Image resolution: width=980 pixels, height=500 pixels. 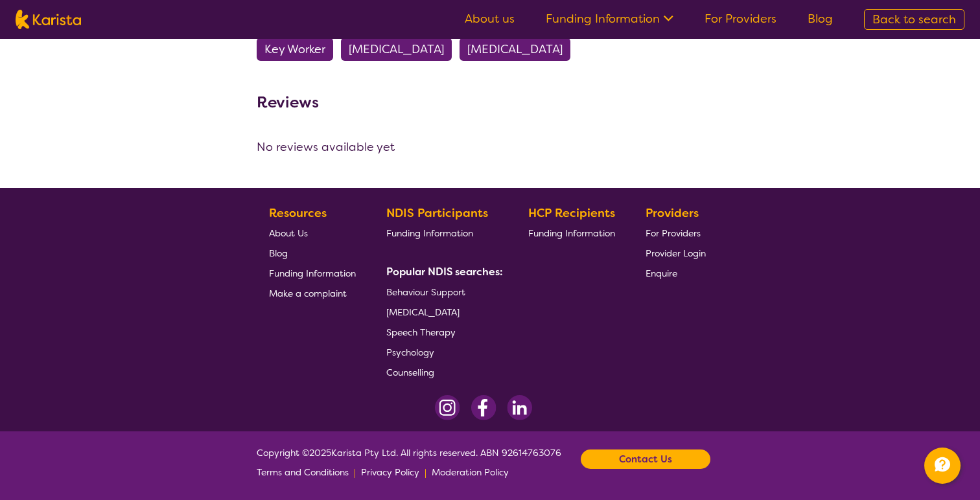 I want to click on a: Make a complaint, so click(x=312, y=293).